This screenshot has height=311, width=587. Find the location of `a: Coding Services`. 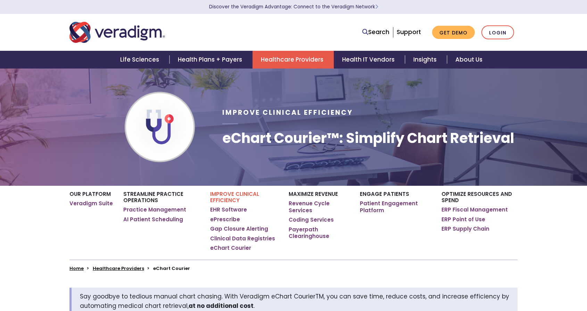

a: Coding Services is located at coordinates (311, 220).